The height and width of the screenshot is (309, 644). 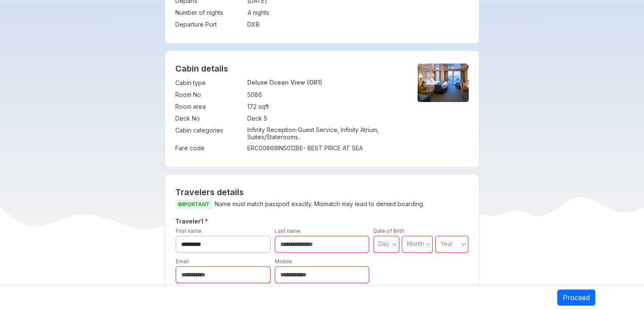 I want to click on span: Month, so click(x=416, y=244).